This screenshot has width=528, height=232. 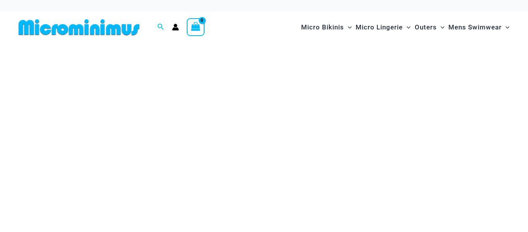 What do you see at coordinates (405, 27) in the screenshot?
I see `nav: Site Navigation` at bounding box center [405, 27].